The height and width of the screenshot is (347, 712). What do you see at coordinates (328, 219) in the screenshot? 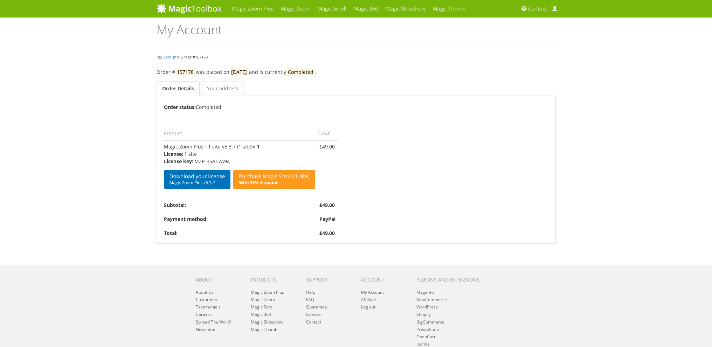
I see `td: PayPal` at bounding box center [328, 219].